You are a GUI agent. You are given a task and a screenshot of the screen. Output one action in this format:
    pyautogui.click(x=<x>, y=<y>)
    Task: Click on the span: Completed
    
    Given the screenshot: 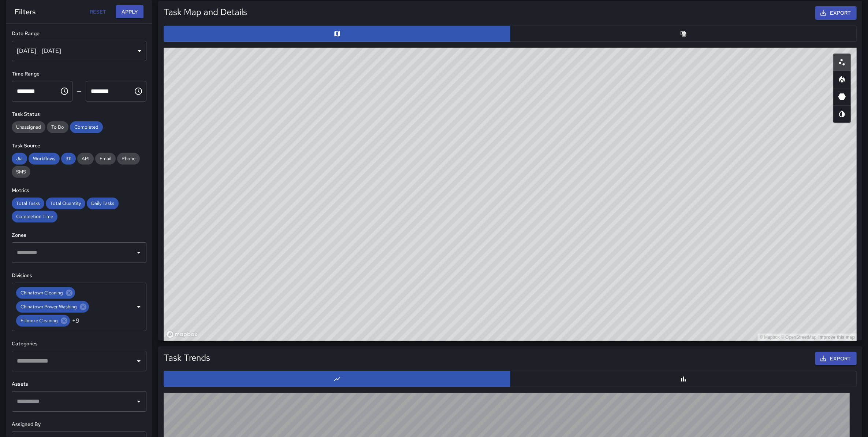 What is the action you would take?
    pyautogui.click(x=87, y=127)
    